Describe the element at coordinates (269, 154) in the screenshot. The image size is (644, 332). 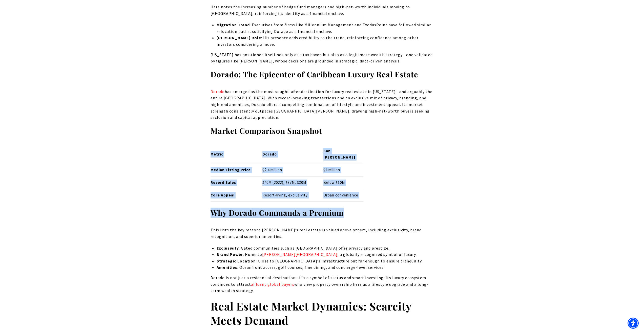
I see `strong: Dorado` at that location.